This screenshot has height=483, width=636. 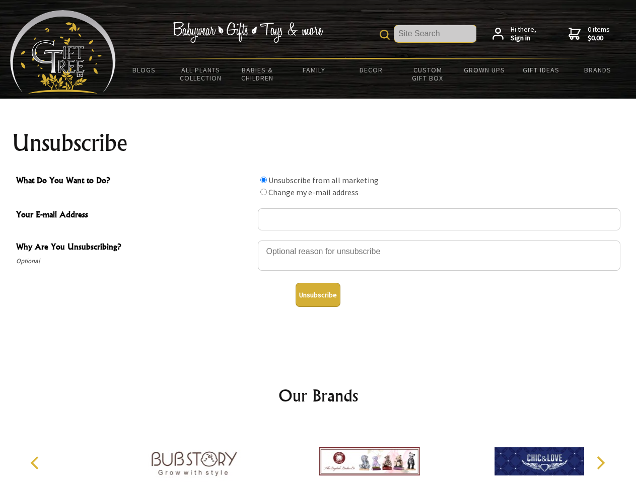 I want to click on strong: $0.00, so click(x=598, y=38).